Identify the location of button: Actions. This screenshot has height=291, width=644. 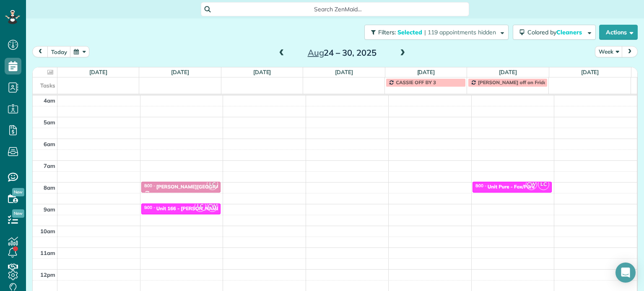
(618, 32).